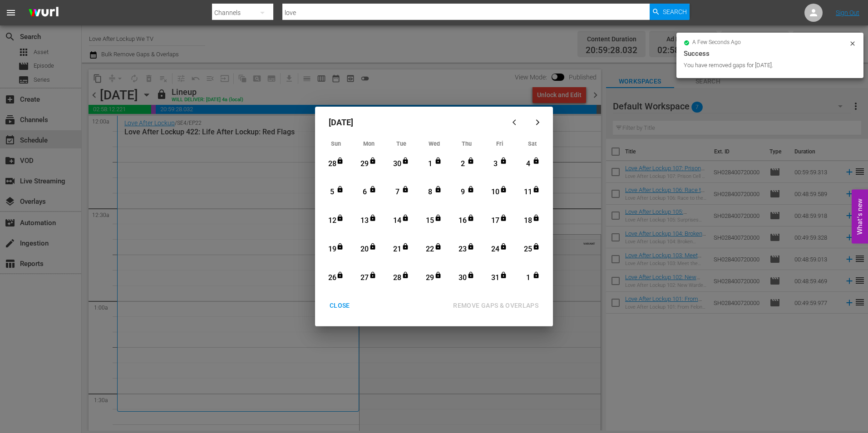 The image size is (868, 433). I want to click on div: Success, so click(770, 54).